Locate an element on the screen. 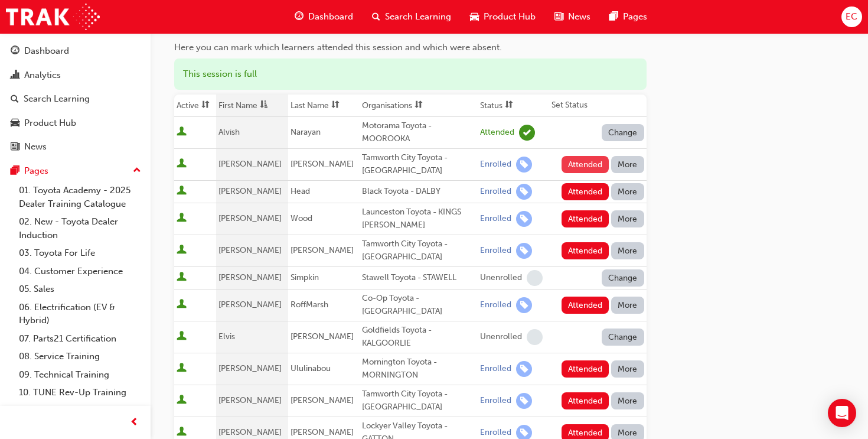 The height and width of the screenshot is (439, 868). a: 04. Customer Experience is located at coordinates (80, 271).